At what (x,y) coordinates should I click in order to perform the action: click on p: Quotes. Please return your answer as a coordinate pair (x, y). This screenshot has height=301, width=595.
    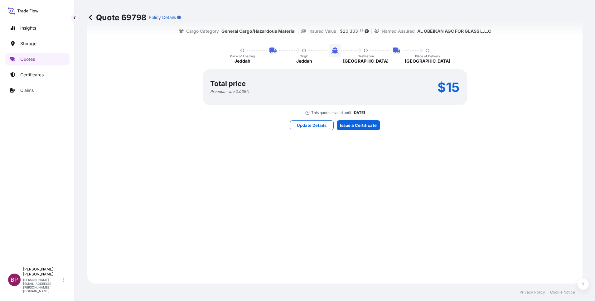
    Looking at the image, I should click on (27, 59).